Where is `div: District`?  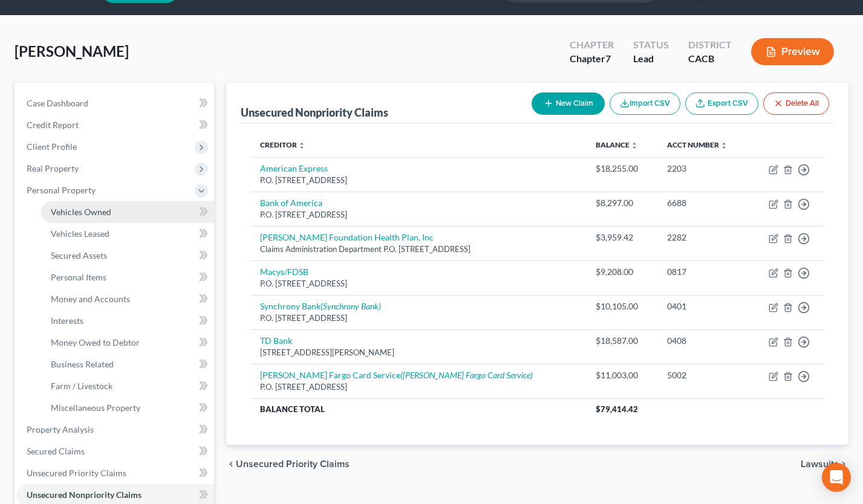 div: District is located at coordinates (710, 45).